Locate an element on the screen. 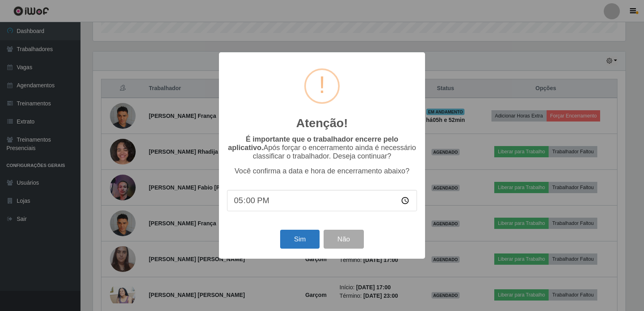 This screenshot has width=644, height=311. button: Não is located at coordinates (343, 239).